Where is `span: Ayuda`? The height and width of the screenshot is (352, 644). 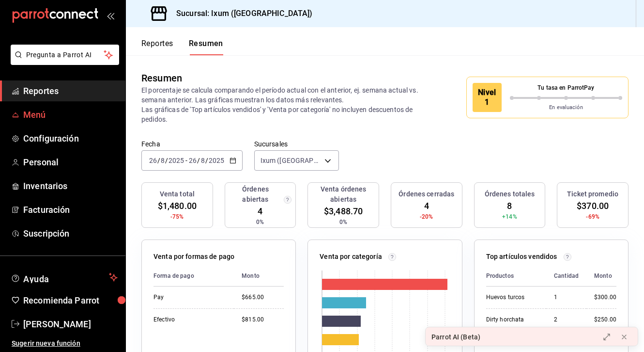 span: Ayuda is located at coordinates (64, 277).